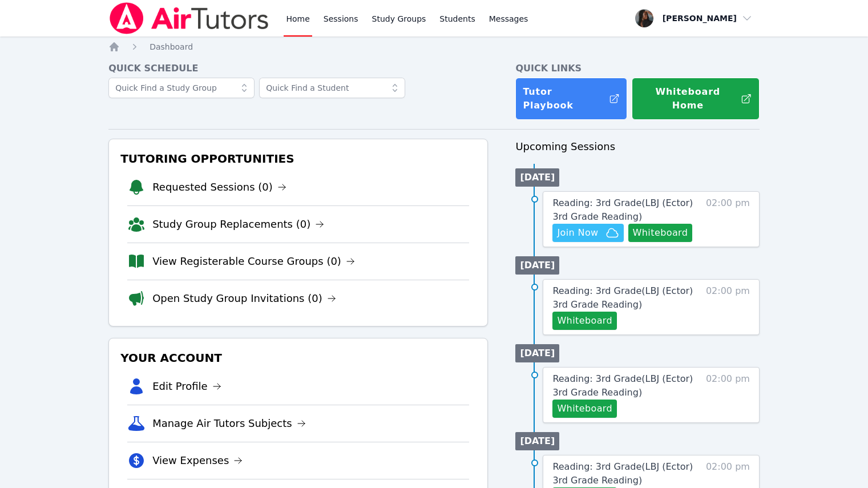 This screenshot has height=488, width=868. Describe the element at coordinates (229, 423) in the screenshot. I see `a: Manage Air Tutors Subjects` at that location.